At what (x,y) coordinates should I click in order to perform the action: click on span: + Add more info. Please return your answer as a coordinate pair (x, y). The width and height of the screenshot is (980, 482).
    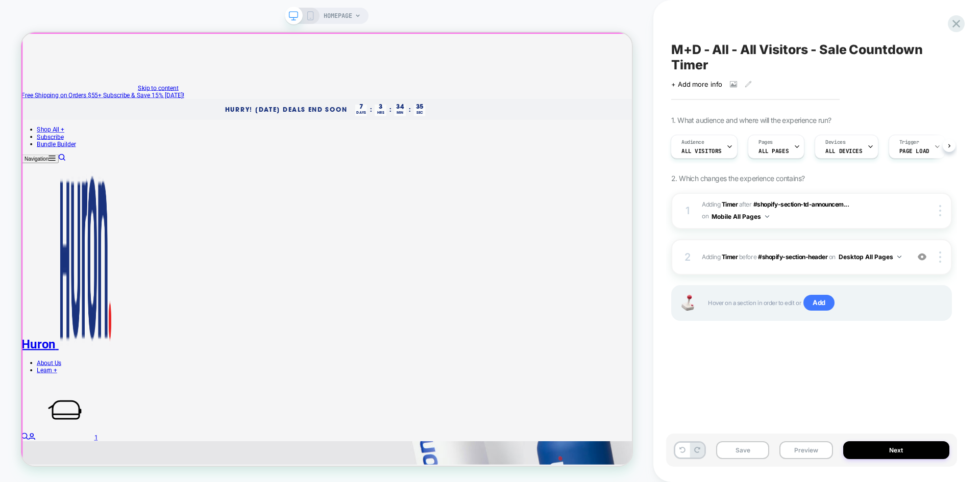
    Looking at the image, I should click on (697, 84).